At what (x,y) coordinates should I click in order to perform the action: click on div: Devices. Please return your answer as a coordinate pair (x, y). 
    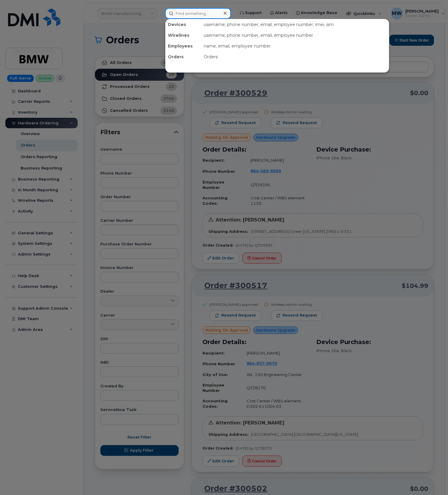
    Looking at the image, I should click on (183, 25).